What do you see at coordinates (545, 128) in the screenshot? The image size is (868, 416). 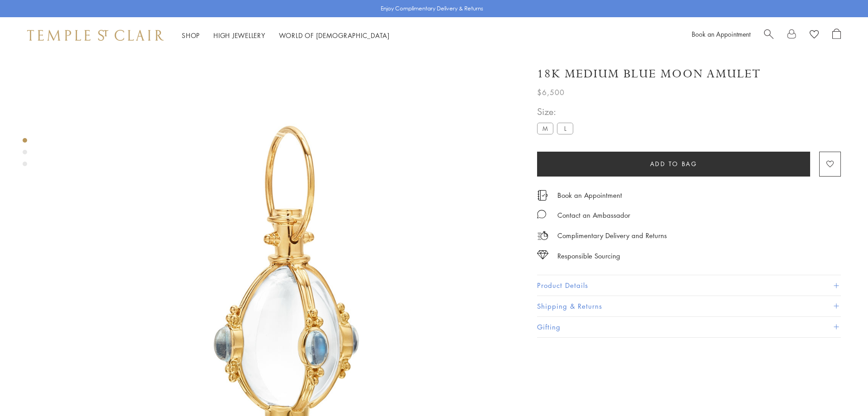 I see `label: M` at bounding box center [545, 128].